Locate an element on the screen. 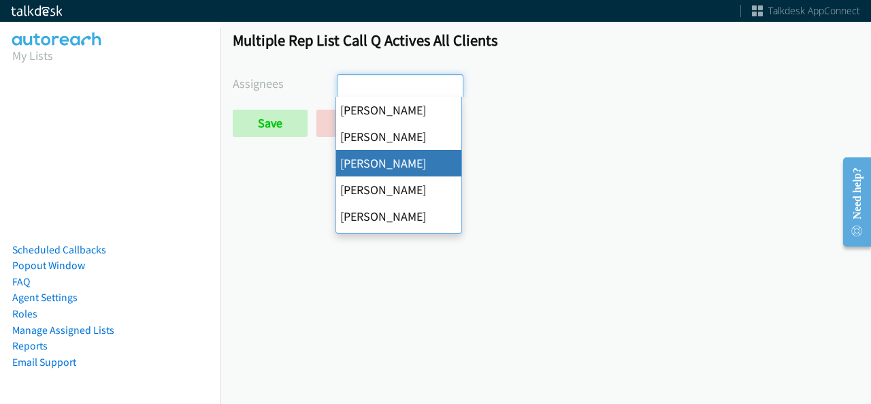  a: Back is located at coordinates (354, 123).